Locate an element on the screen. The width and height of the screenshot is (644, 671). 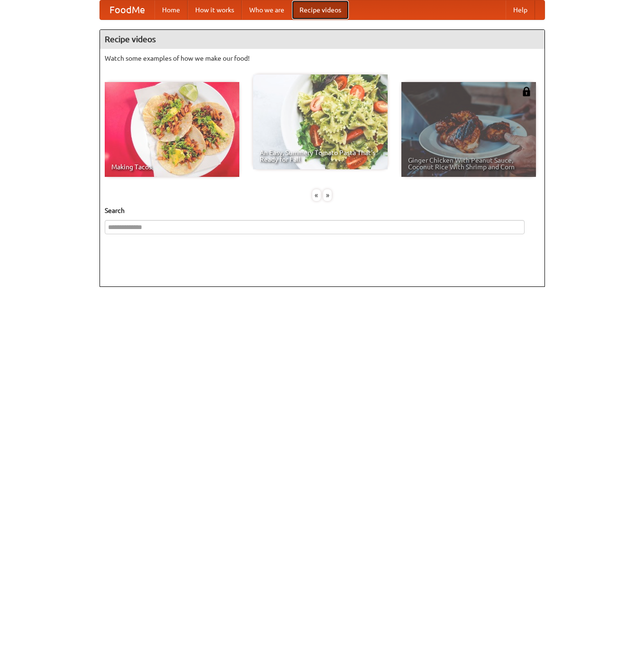
h4: Recipe videos is located at coordinates (322, 39).